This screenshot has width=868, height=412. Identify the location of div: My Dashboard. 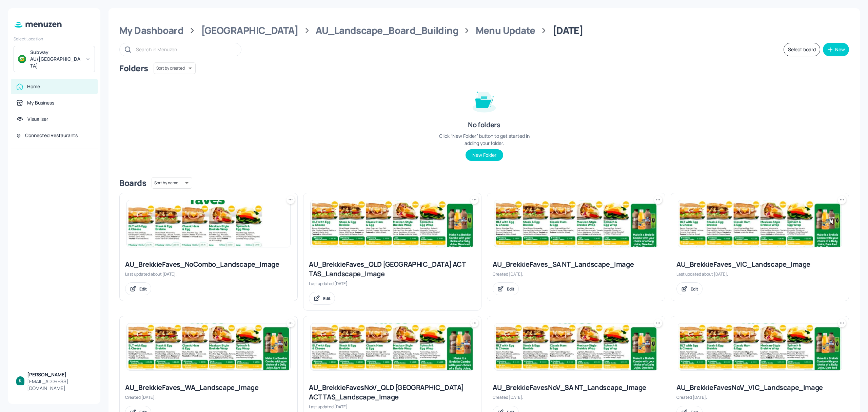
(152, 30).